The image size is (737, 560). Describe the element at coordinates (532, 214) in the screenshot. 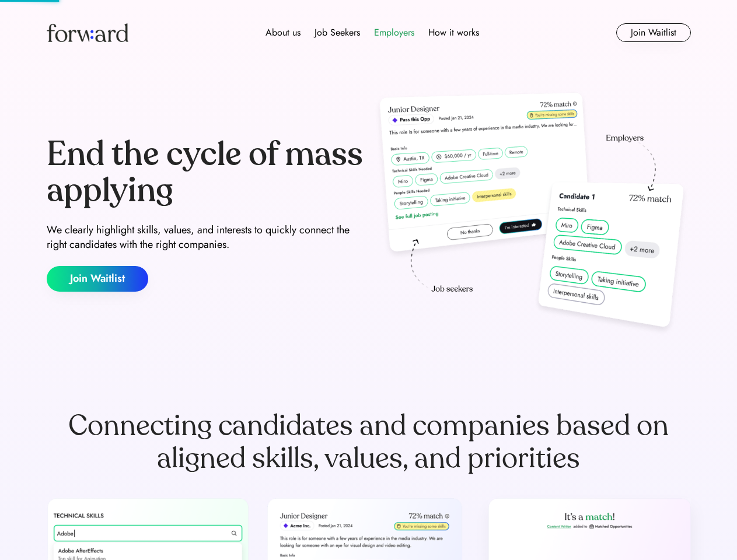

I see `img: hero-image.png` at that location.